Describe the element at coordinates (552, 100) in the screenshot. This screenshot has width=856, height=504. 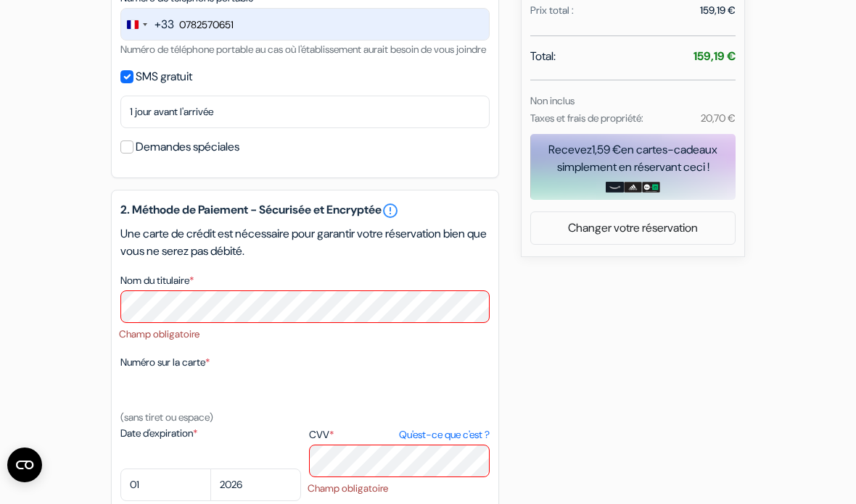
I see `small: Non inclus` at that location.